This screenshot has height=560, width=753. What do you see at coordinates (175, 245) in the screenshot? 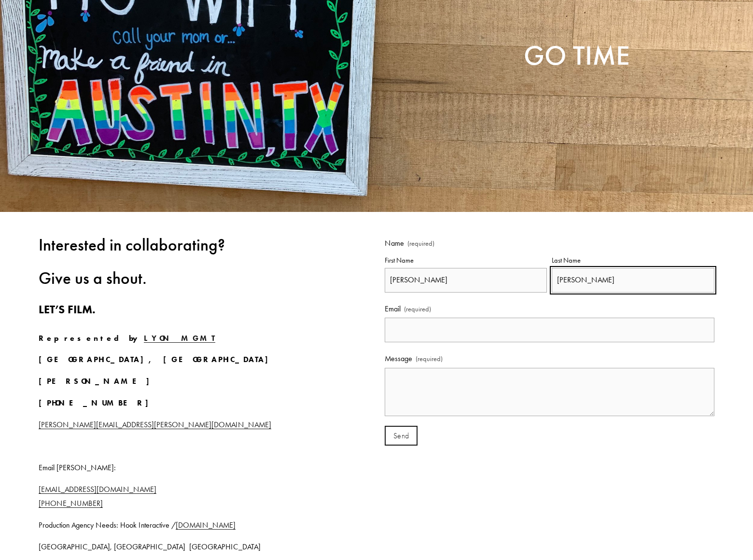
I see `h3: Interested in collaborating?` at bounding box center [175, 245].